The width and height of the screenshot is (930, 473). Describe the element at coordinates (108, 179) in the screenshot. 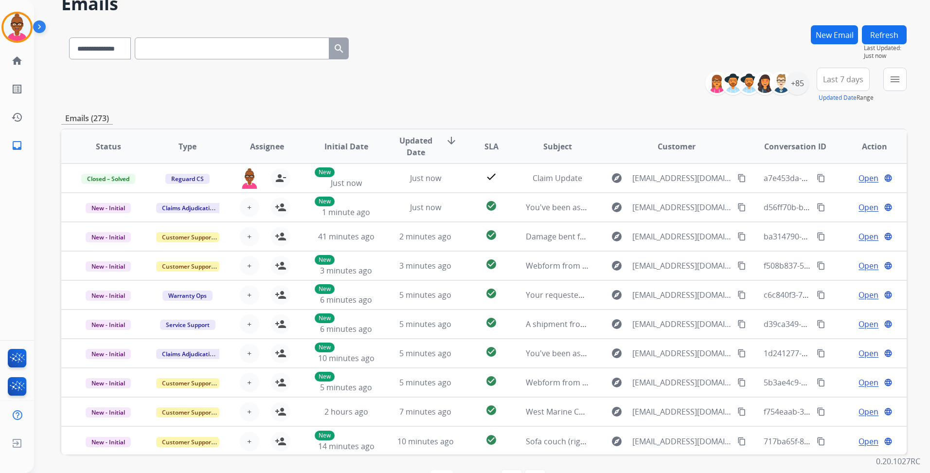

I see `span: Closed – Solved` at that location.